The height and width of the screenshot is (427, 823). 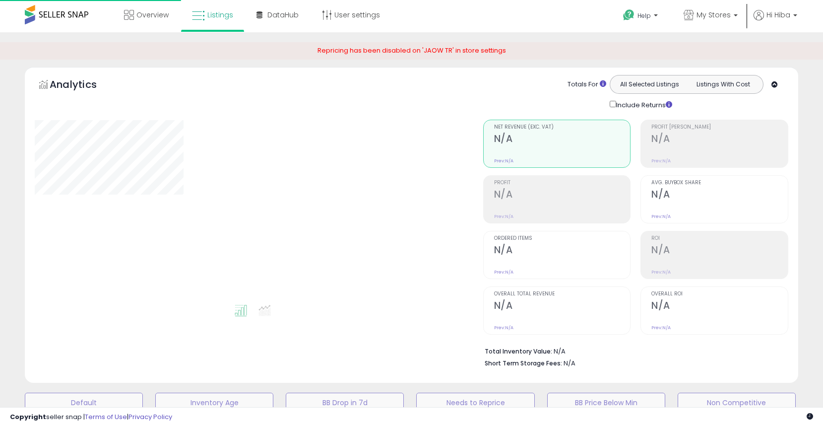 I want to click on span: Avg. Buybox Share, so click(x=719, y=183).